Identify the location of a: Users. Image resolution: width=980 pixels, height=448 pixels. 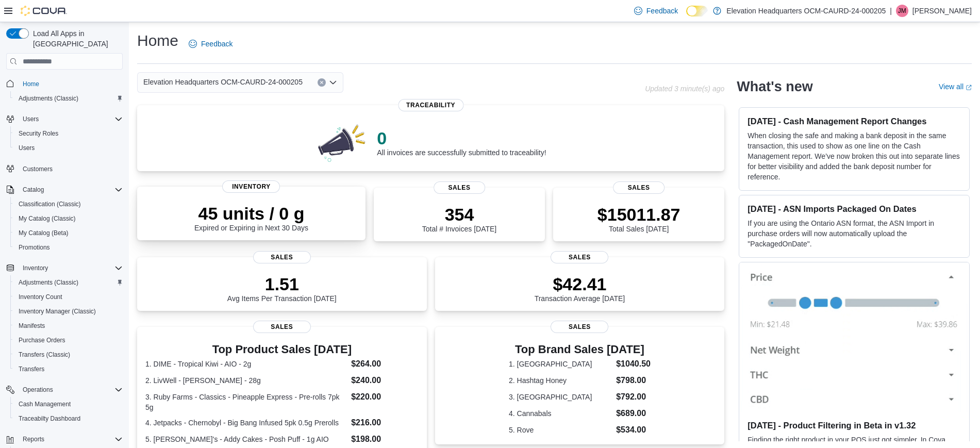
(26, 148).